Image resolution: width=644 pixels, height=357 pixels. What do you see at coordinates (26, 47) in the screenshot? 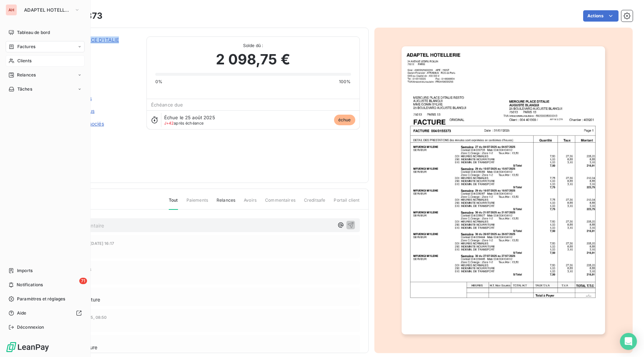
I see `span: Factures` at bounding box center [26, 47].